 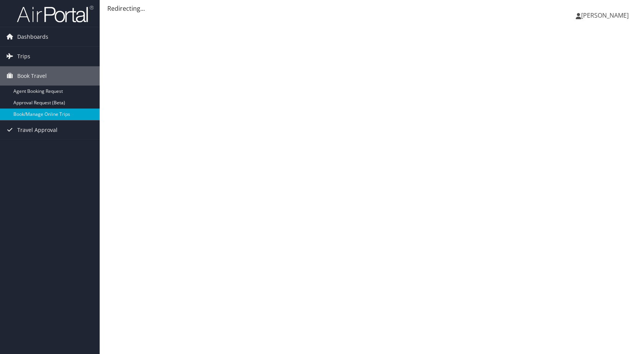 I want to click on span: Trips, so click(x=24, y=56).